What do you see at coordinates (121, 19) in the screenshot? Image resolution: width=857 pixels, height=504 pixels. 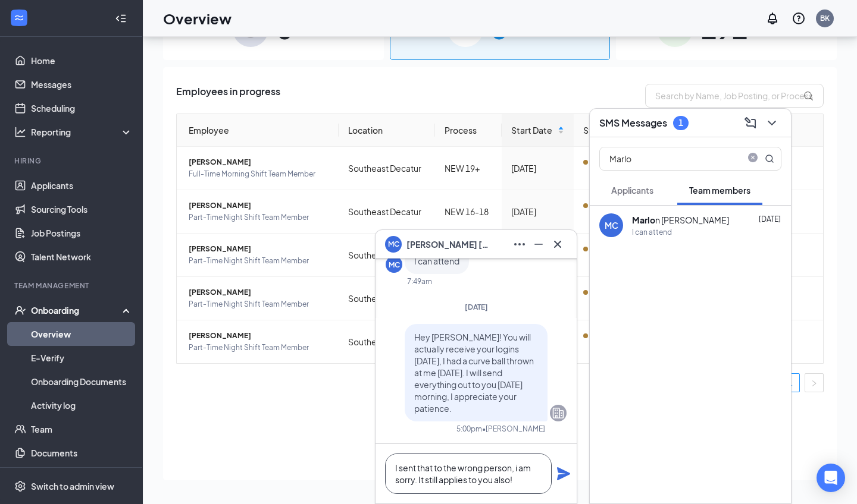 I see `svg: Collapse` at bounding box center [121, 19].